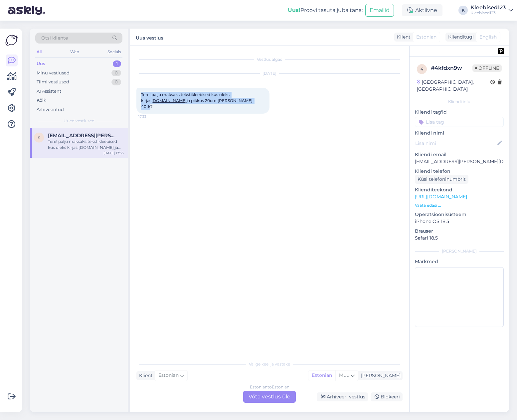  What do you see at coordinates (12, 40) in the screenshot?
I see `img: Askly Logo` at bounding box center [12, 40].